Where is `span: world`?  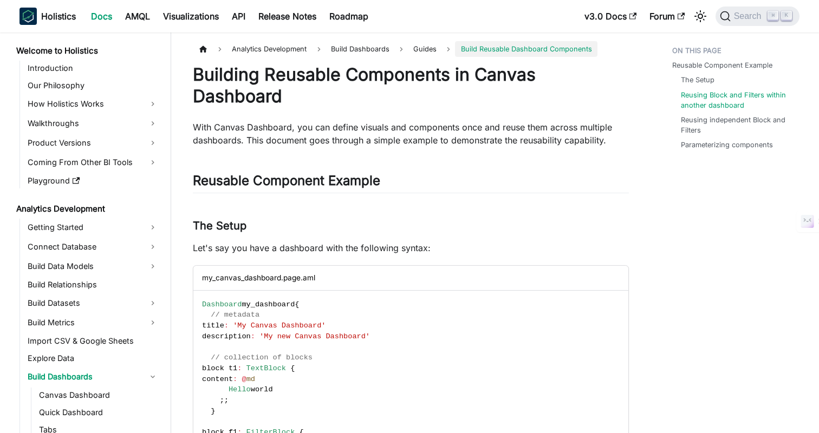
span: world is located at coordinates (262, 389).